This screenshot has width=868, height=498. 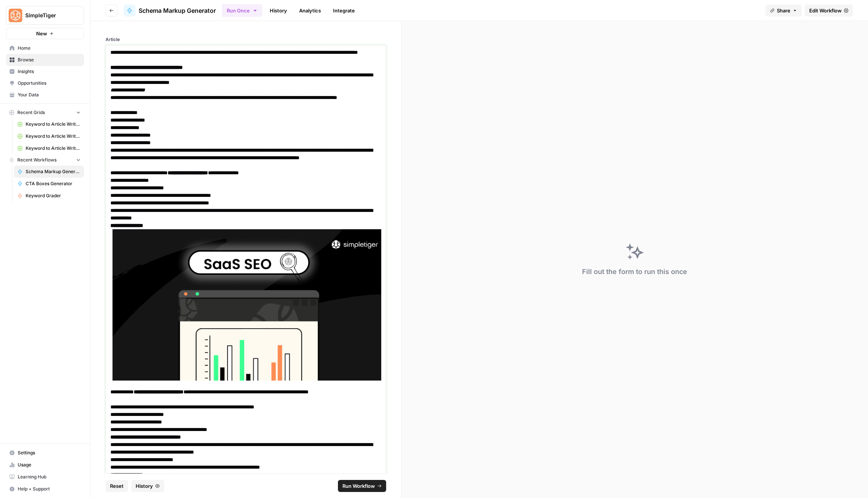 What do you see at coordinates (45, 60) in the screenshot?
I see `a: Browse` at bounding box center [45, 60].